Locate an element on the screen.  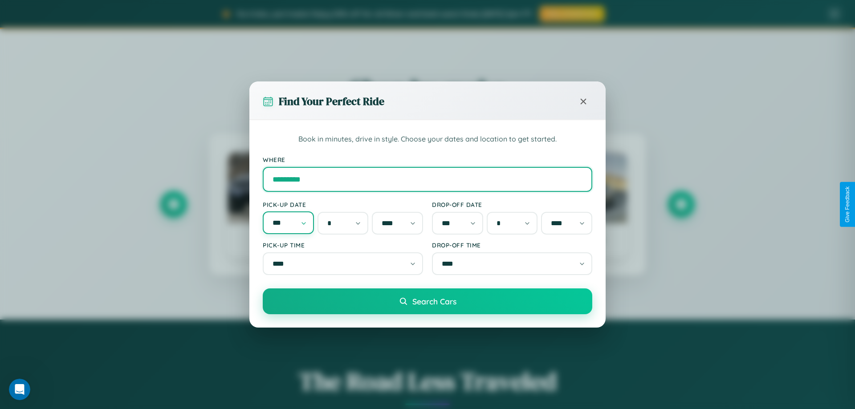
label: Where is located at coordinates (427, 159).